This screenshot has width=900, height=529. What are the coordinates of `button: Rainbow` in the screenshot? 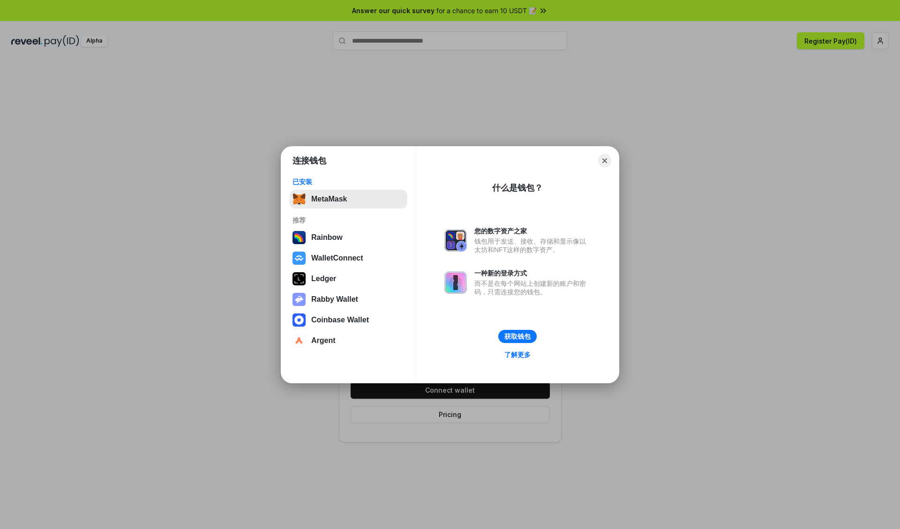 It's located at (348, 238).